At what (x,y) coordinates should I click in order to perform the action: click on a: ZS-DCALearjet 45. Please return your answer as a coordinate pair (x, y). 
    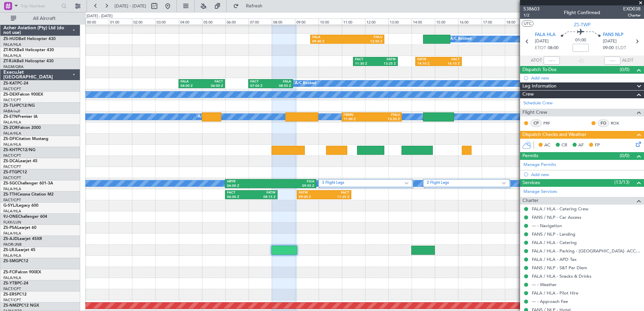
    Looking at the image, I should click on (20, 161).